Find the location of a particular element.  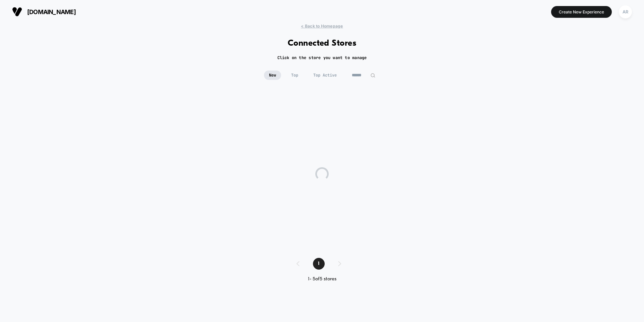

img: Visually logo is located at coordinates (17, 12).